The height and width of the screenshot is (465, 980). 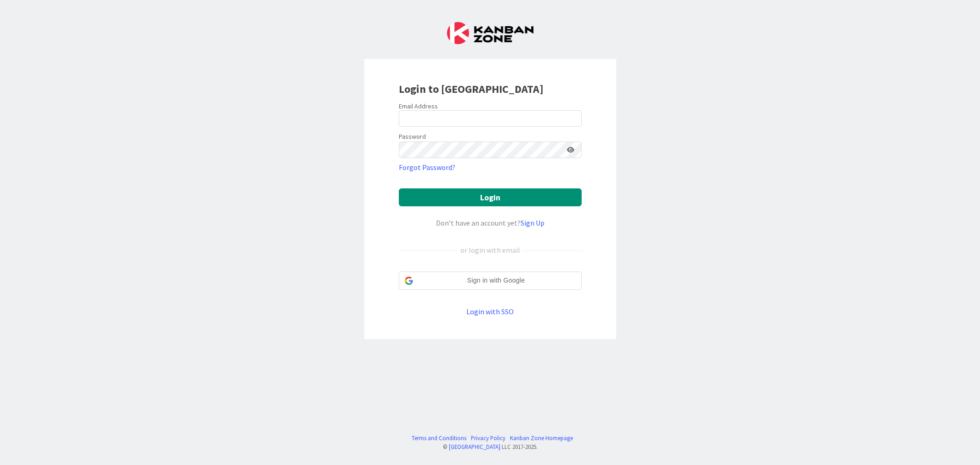 I want to click on div: Sign in with Google, so click(x=490, y=281).